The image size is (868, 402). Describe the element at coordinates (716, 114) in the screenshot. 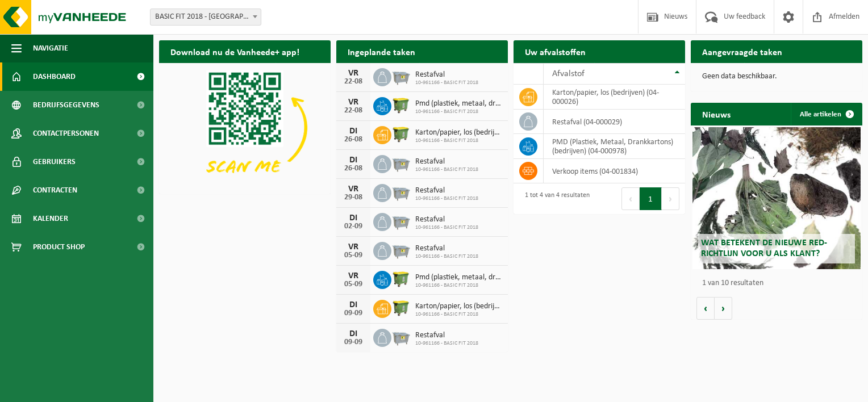

I see `h2: Nieuws` at that location.